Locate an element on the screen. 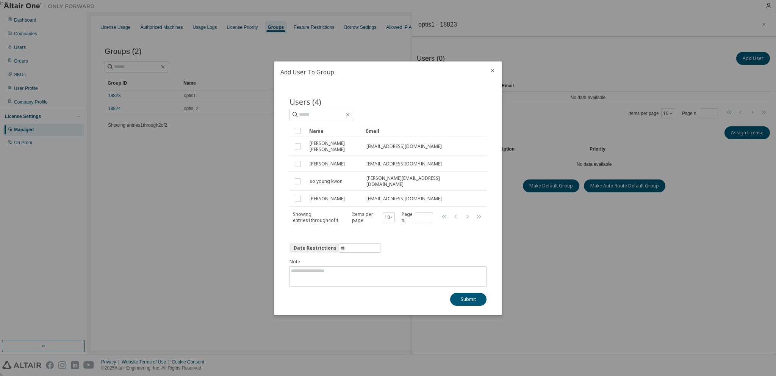  button: close is located at coordinates (493, 70).